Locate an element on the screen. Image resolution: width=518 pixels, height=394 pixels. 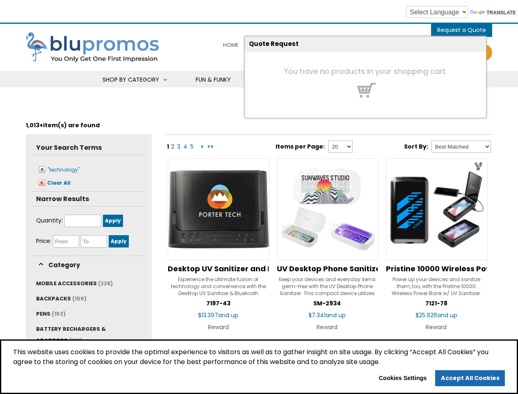
img: Blupromos LLC's Logo is located at coordinates (96, 48).